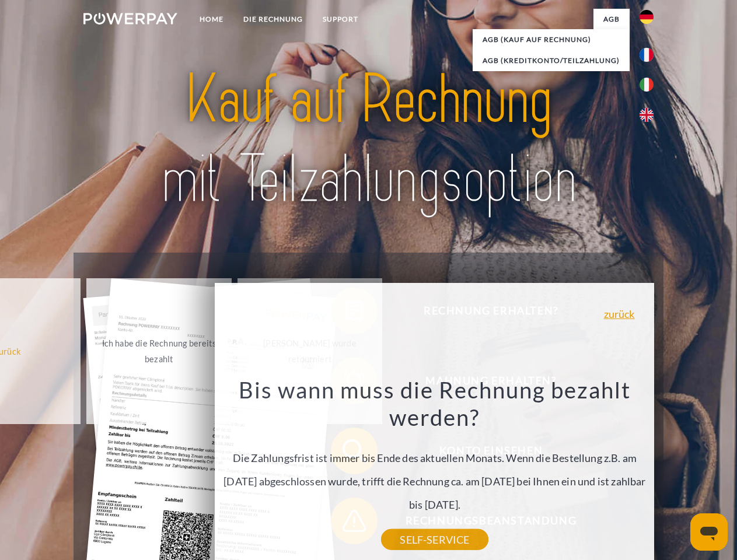  What do you see at coordinates (647, 85) in the screenshot?
I see `img: it` at bounding box center [647, 85].